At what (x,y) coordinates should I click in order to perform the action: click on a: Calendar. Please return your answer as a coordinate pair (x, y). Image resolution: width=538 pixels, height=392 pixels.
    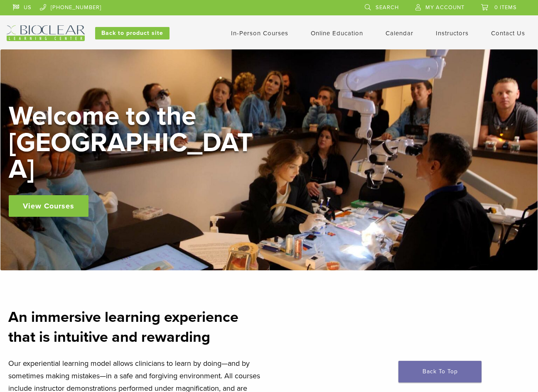
    Looking at the image, I should click on (399, 33).